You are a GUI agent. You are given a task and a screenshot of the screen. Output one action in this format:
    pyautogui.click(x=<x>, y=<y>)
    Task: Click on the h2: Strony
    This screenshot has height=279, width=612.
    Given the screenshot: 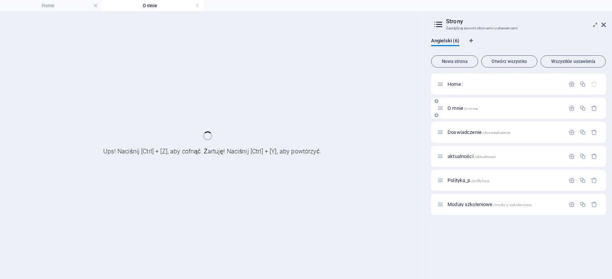 What is the action you would take?
    pyautogui.click(x=526, y=21)
    